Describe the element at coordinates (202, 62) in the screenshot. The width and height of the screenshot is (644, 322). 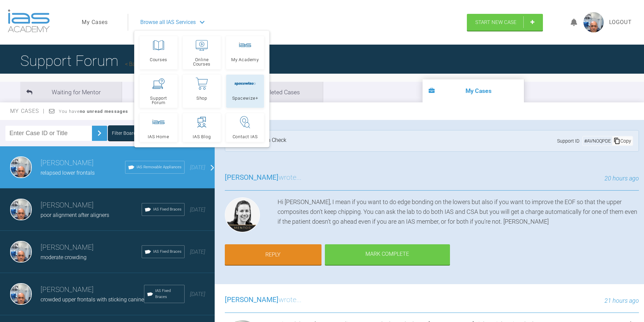
I see `span: Online Courses` at that location.